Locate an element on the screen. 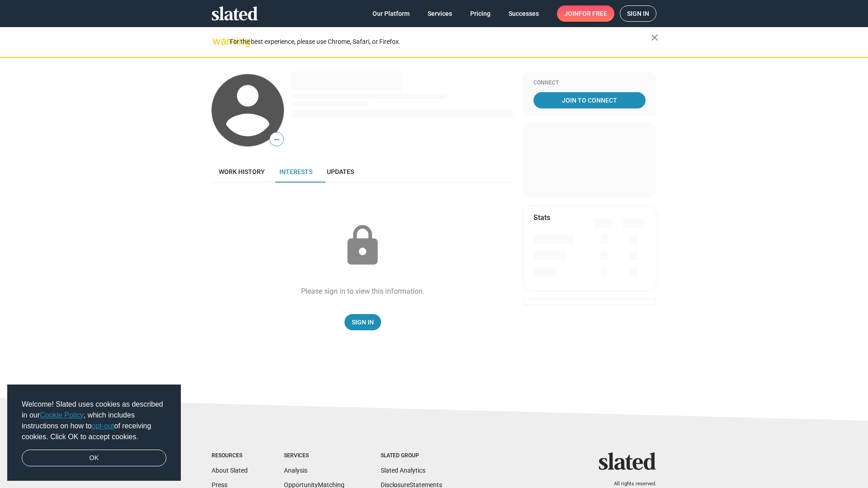 Image resolution: width=868 pixels, height=488 pixels. a: Joinfor free is located at coordinates (585, 14).